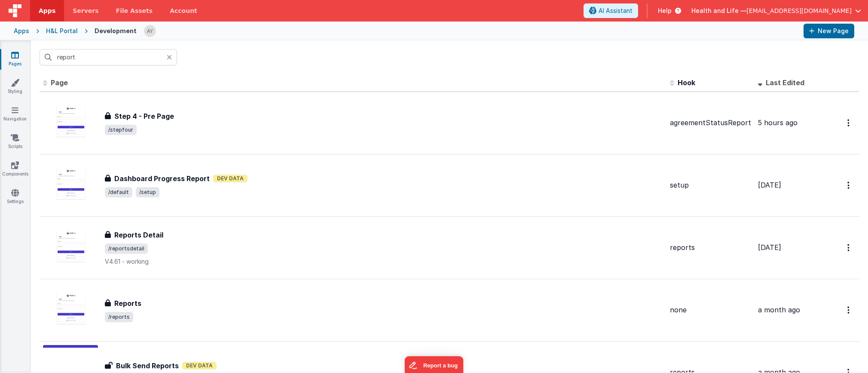  Describe the element at coordinates (611, 11) in the screenshot. I see `button: AI Assistant` at that location.